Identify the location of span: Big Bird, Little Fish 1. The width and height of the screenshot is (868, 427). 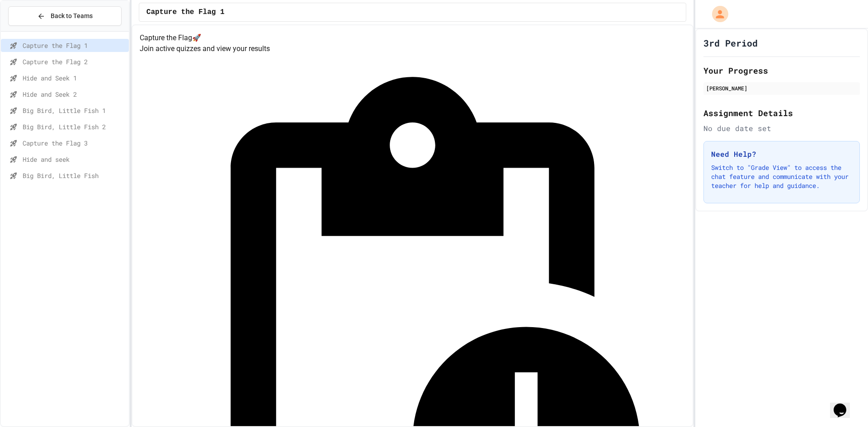
(74, 110).